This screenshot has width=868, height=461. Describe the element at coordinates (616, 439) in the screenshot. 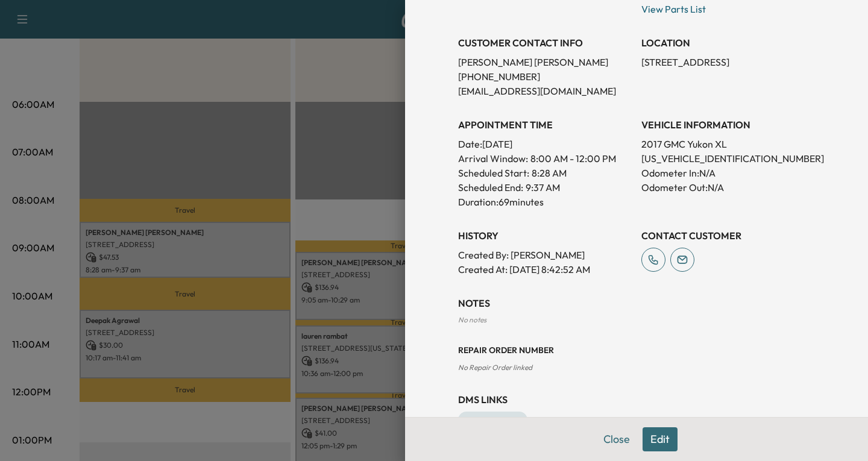

I see `button: Close` at that location.